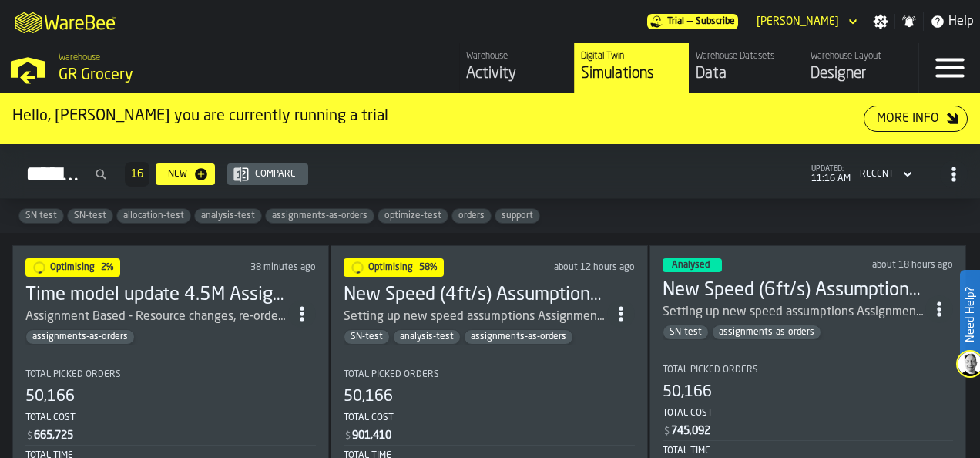  What do you see at coordinates (794, 291) in the screenshot?
I see `div: New Speed (6ft/s) Assumptions_Time model update 4.5M Assignment Test 2025-09-1` at bounding box center [794, 291].